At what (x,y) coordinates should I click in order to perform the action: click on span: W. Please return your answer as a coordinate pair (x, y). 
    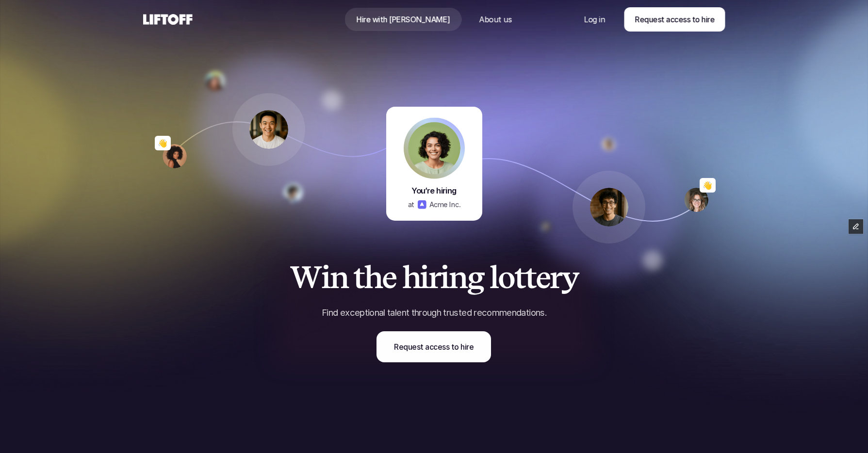
    Looking at the image, I should click on (305, 278).